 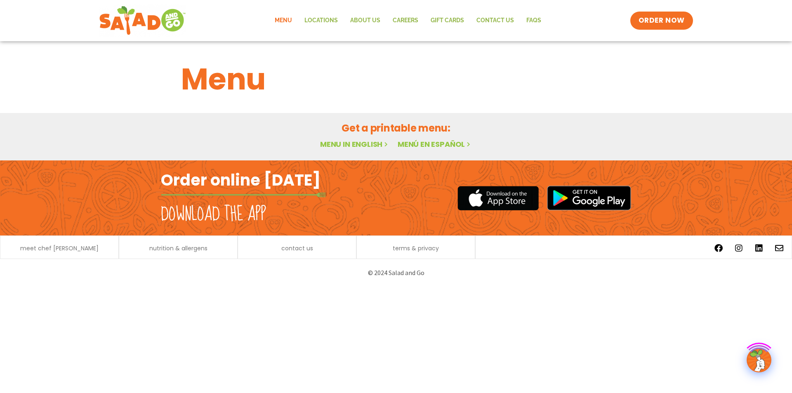 I want to click on img: new-SAG-logo-768×292, so click(x=142, y=21).